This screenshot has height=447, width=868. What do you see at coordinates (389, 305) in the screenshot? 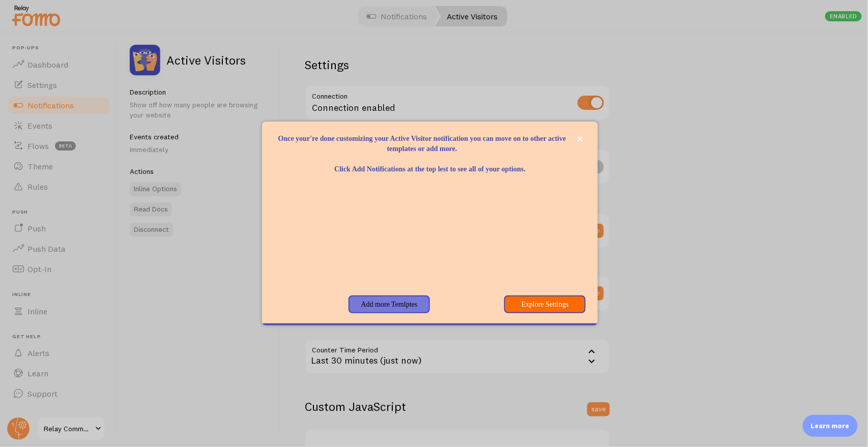
I see `button: Add more Temlptes` at bounding box center [389, 305].